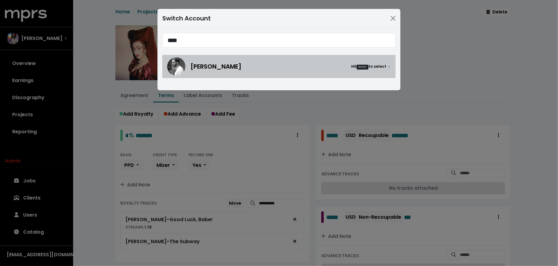 The image size is (558, 266). Describe the element at coordinates (279, 40) in the screenshot. I see `input: Search accounts` at that location.